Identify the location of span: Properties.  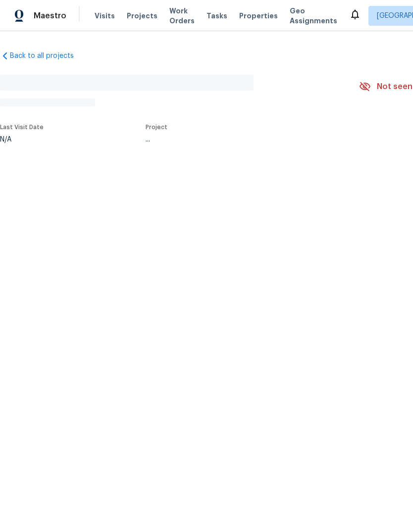
(258, 16).